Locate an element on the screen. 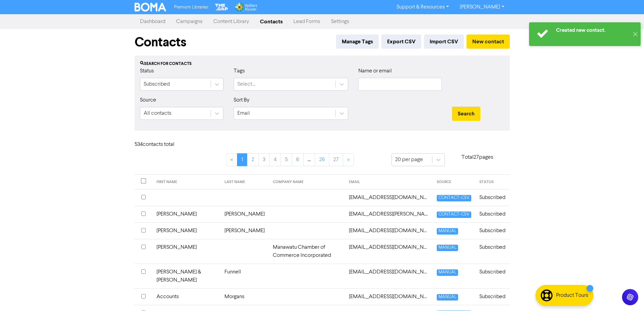  a: Content Library is located at coordinates (231, 22).